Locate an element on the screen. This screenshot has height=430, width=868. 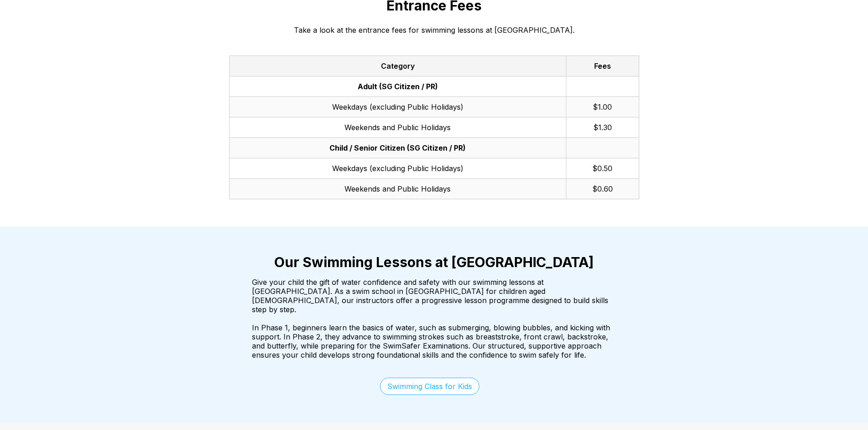
td: $0.60 is located at coordinates (603, 188).